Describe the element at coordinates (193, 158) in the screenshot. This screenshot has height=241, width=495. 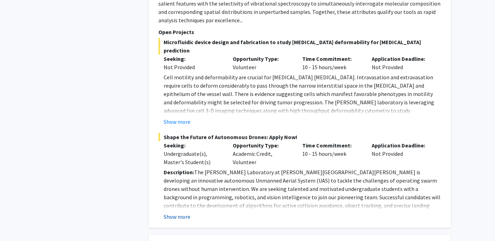
I see `div: Undergraduate(s), Master's Student(s)` at that location.